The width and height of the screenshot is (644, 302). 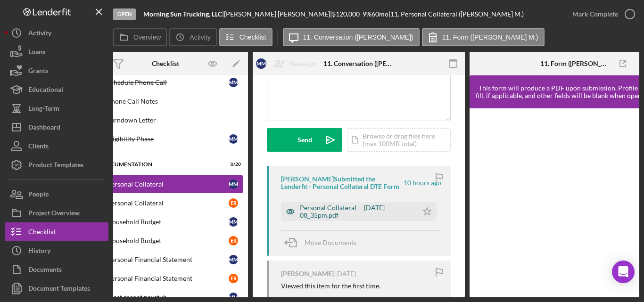 I want to click on div: Activity, so click(x=40, y=34).